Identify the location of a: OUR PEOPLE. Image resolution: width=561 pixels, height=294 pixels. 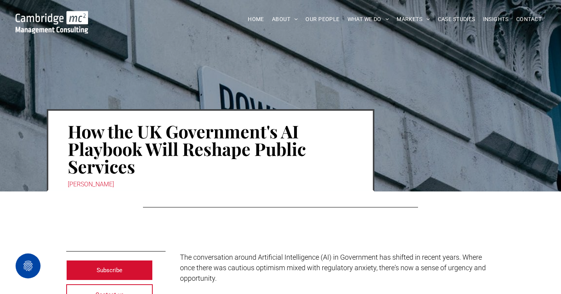
(322, 19).